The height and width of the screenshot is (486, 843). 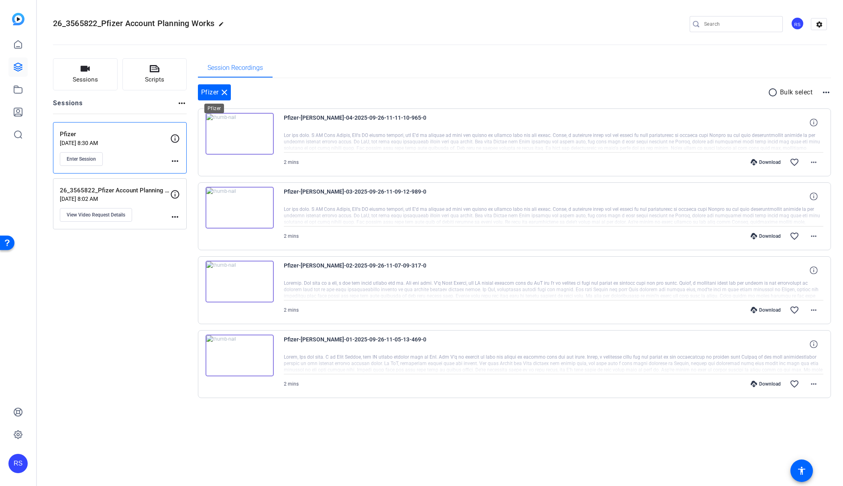 I want to click on mat-icon: radio_button_unchecked, so click(x=774, y=92).